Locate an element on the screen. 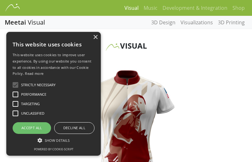 The width and height of the screenshot is (252, 162). span: Targeting is located at coordinates (30, 104).